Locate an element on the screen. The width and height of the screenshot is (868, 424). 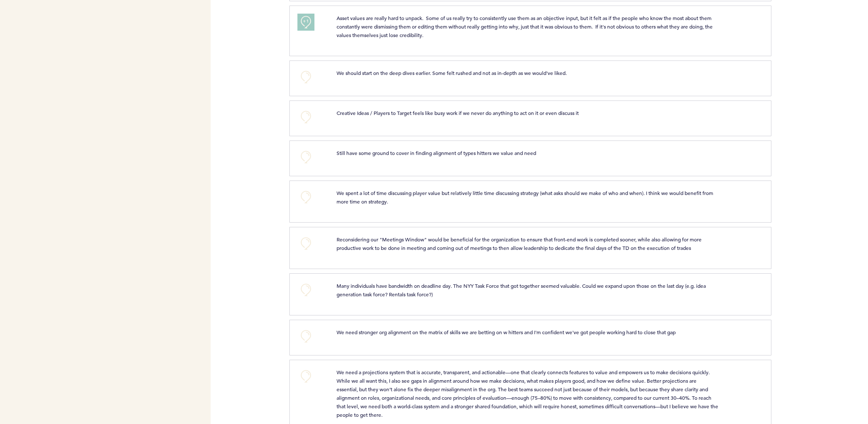
span: +1 is located at coordinates (306, 21).